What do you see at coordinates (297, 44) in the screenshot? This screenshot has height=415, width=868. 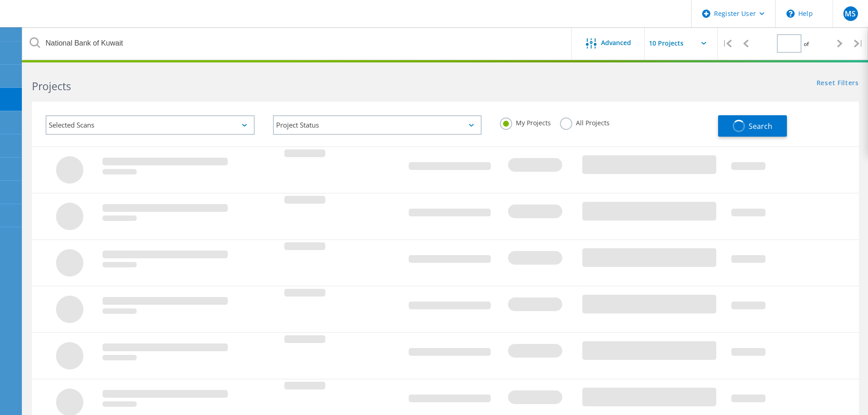 I see `input: Search projects by name, owner, ID, company, etc` at bounding box center [297, 44].